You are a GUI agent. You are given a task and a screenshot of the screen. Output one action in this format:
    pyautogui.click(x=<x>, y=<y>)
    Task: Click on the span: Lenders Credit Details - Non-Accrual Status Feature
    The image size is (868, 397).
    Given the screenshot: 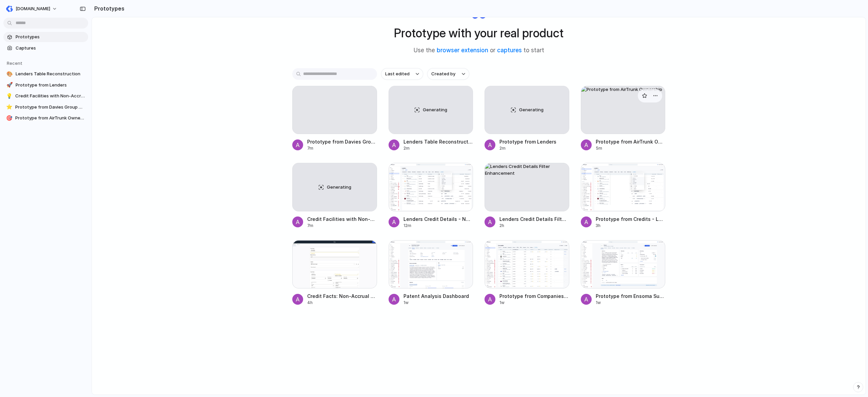 What is the action you would take?
    pyautogui.click(x=439, y=219)
    